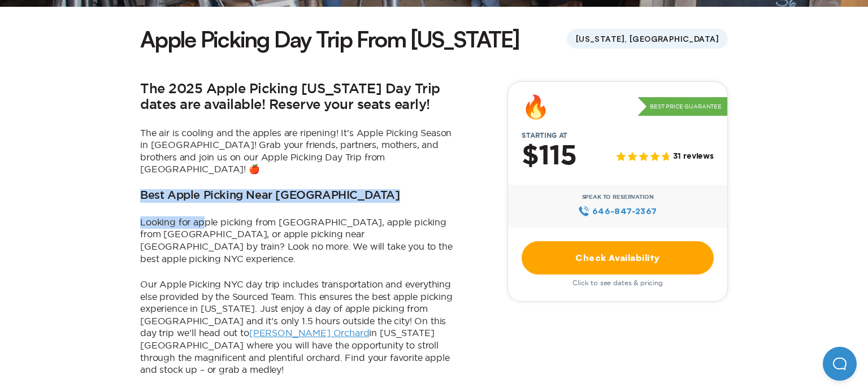 Image resolution: width=868 pixels, height=392 pixels. I want to click on a: Check Availability, so click(618, 258).